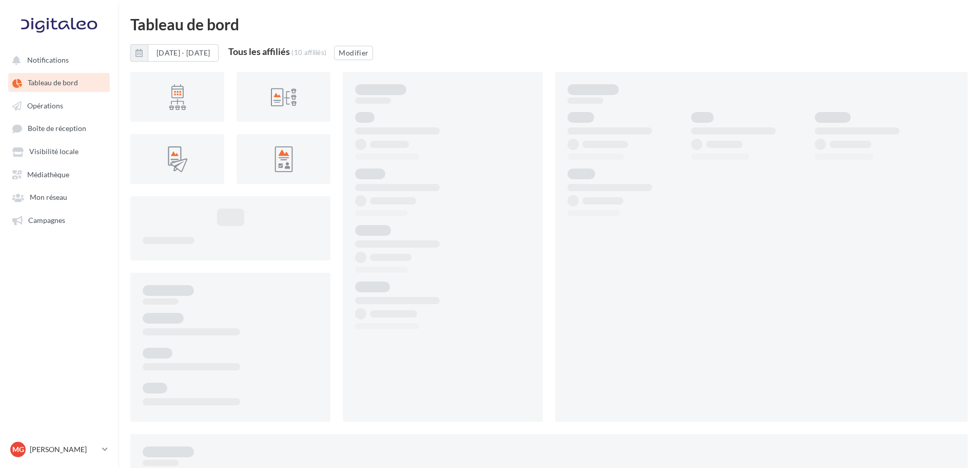  I want to click on a: Tableau de bord, so click(59, 82).